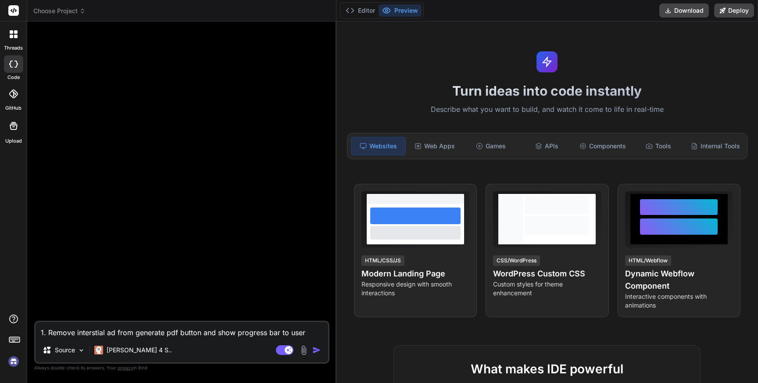 This screenshot has width=758, height=383. Describe the element at coordinates (14, 141) in the screenshot. I see `label: Upload` at that location.